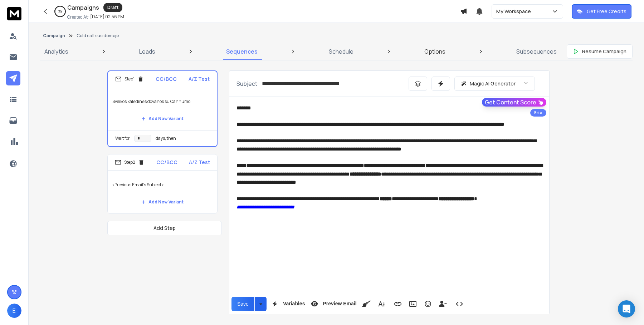 The height and width of the screenshot is (325, 644). I want to click on p: Sequences, so click(242, 52).